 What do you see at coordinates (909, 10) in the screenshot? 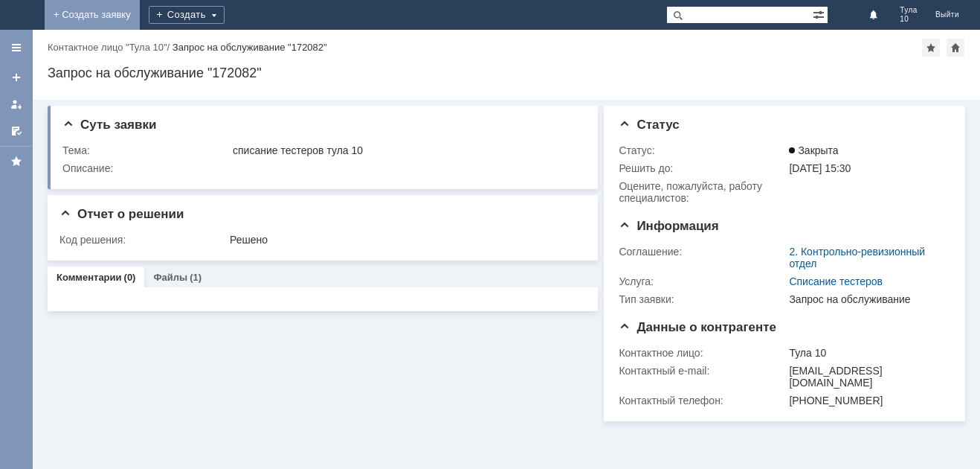
I see `span: Тула` at bounding box center [909, 10].